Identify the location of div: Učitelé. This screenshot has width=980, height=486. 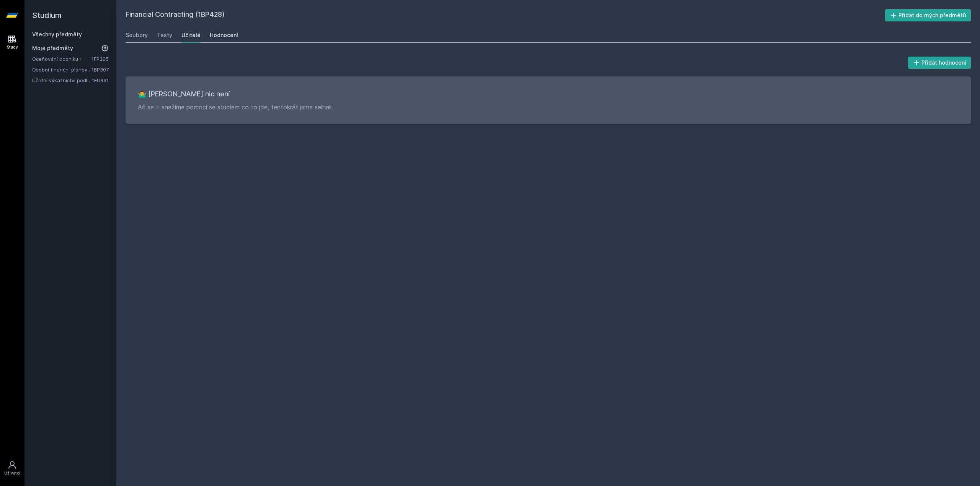
(191, 35).